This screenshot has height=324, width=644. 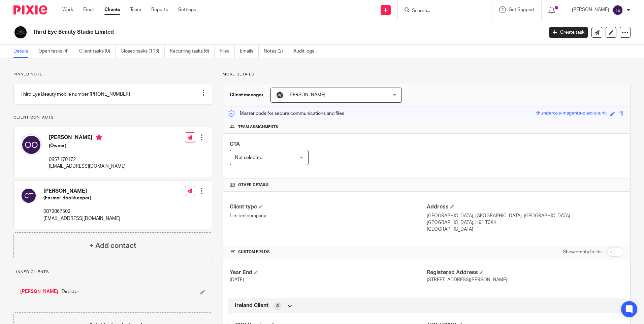 What do you see at coordinates (235, 144) in the screenshot?
I see `span: CTA` at bounding box center [235, 144].